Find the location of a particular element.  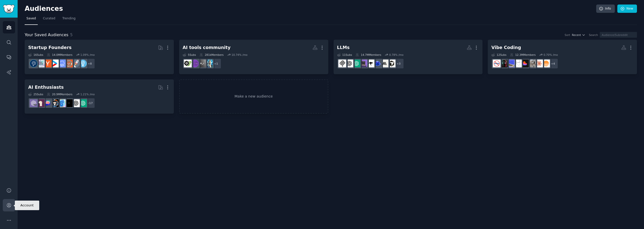

div: + 3 is located at coordinates (399, 64).